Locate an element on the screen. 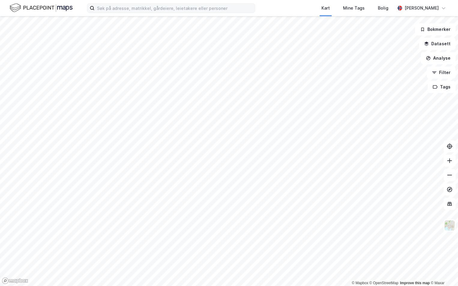  a: Mapbox homepage is located at coordinates (15, 281).